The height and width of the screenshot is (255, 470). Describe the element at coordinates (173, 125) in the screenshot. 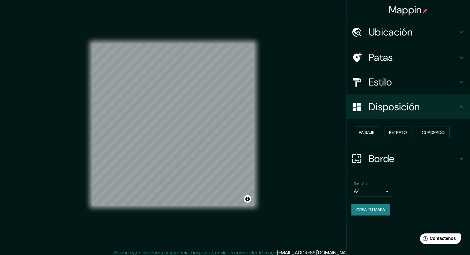

I see `canvas: Mapa` at that location.